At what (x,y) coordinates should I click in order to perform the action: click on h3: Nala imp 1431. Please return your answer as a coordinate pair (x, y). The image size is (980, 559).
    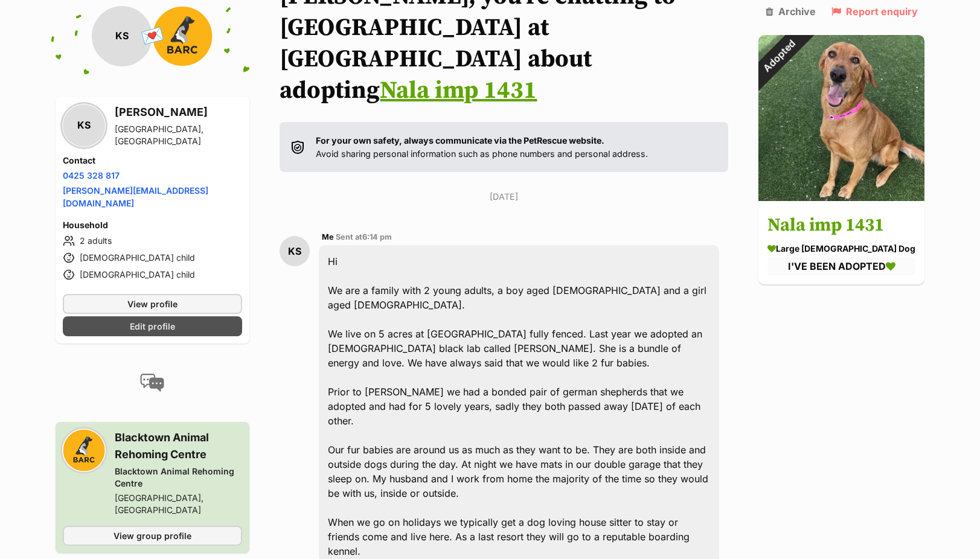
    Looking at the image, I should click on (841, 226).